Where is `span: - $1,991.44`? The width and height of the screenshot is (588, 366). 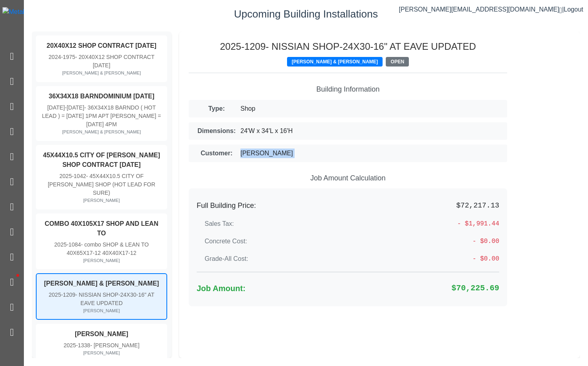
span: - $1,991.44 is located at coordinates (475, 224).